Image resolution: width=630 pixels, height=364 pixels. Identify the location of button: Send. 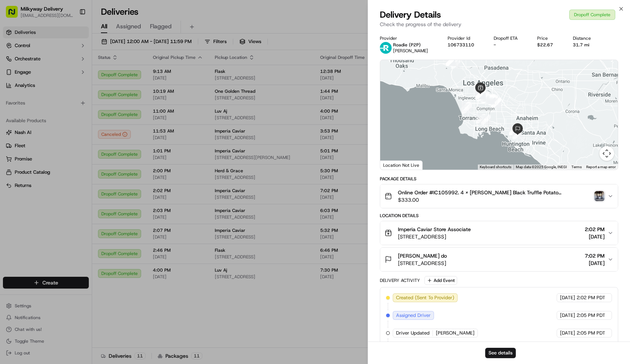
(132, 231).